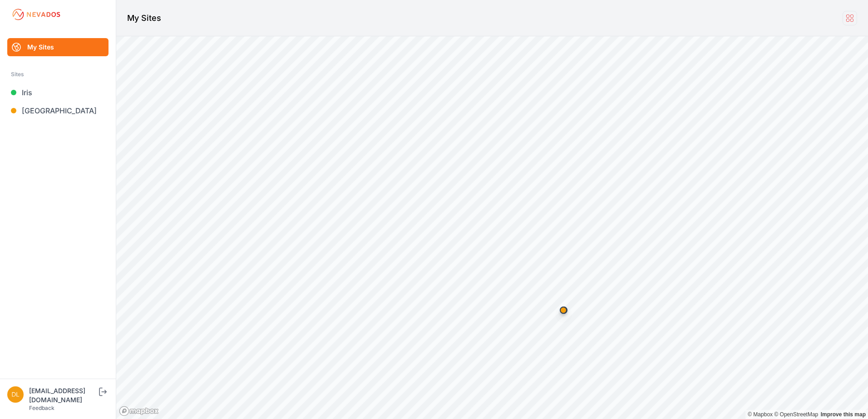  I want to click on a: Mapbox, so click(760, 415).